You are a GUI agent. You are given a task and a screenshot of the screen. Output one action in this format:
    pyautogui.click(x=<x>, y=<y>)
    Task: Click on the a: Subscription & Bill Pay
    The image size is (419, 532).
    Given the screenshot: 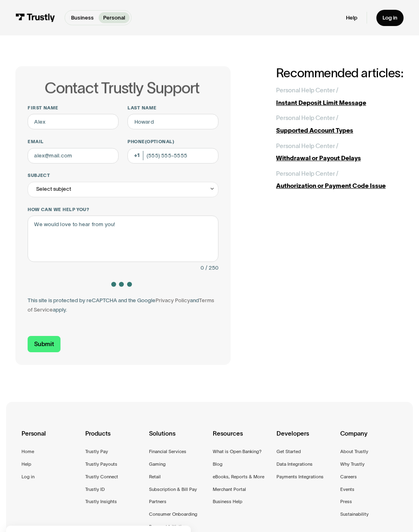 What is the action you would take?
    pyautogui.click(x=173, y=489)
    